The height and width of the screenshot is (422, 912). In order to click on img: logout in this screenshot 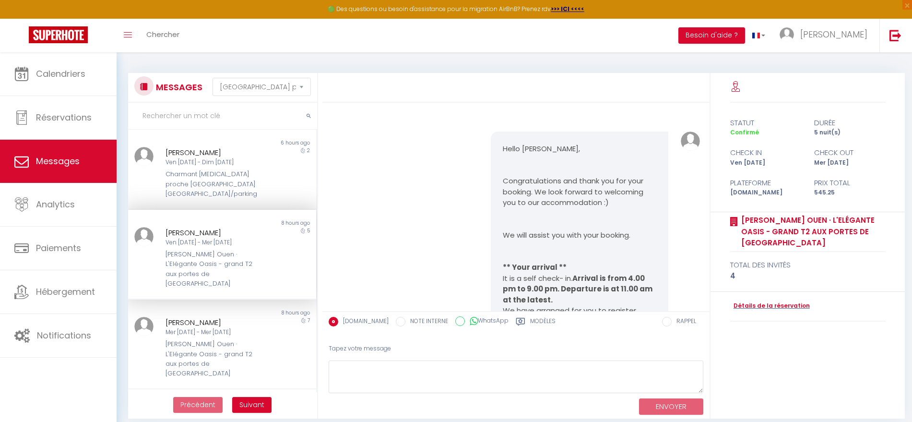, I will do `click(896, 35)`.